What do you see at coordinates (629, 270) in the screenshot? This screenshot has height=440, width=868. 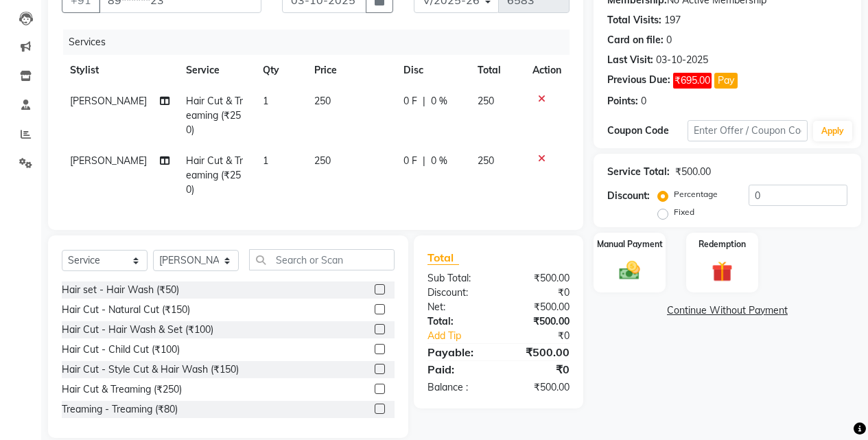 I see `img: _cash.svg` at bounding box center [629, 270].